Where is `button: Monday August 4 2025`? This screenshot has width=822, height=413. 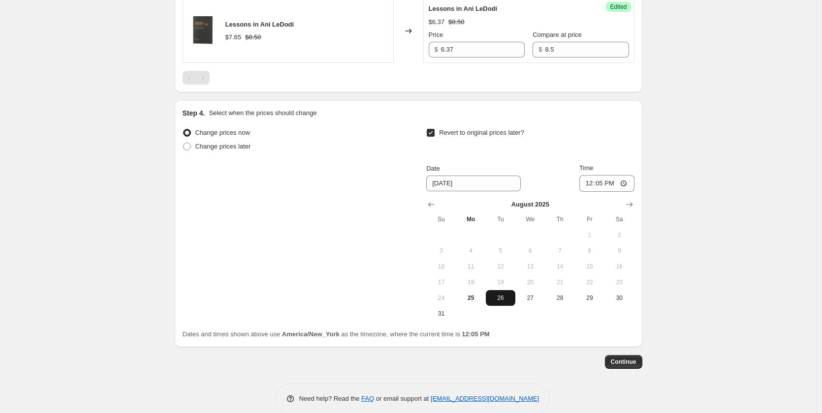 button: Monday August 4 2025 is located at coordinates (471, 251).